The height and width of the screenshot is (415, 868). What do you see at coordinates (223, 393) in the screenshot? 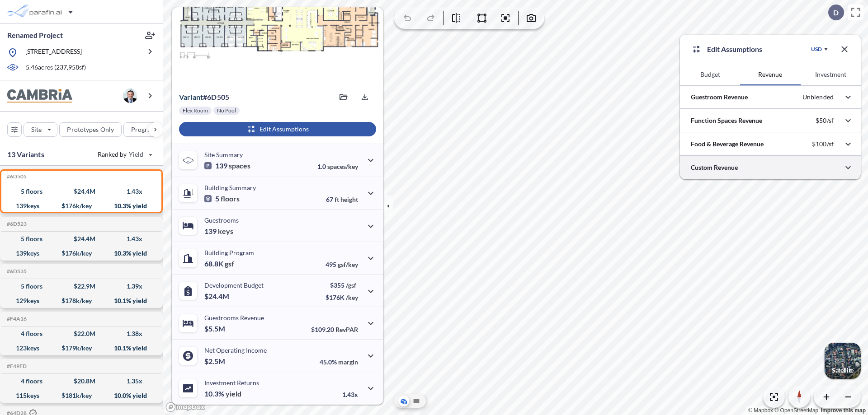
I see `p: 10.3%` at bounding box center [223, 393].